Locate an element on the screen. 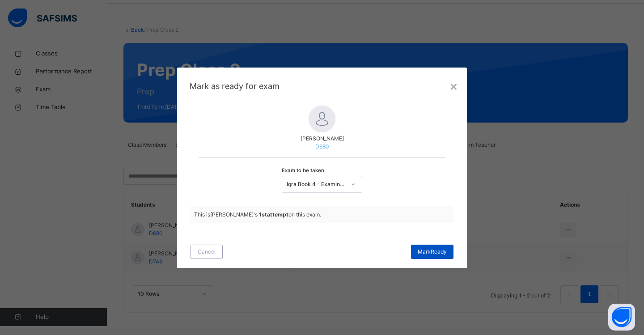 Image resolution: width=644 pixels, height=335 pixels. span: Exam to be taken is located at coordinates (303, 170).